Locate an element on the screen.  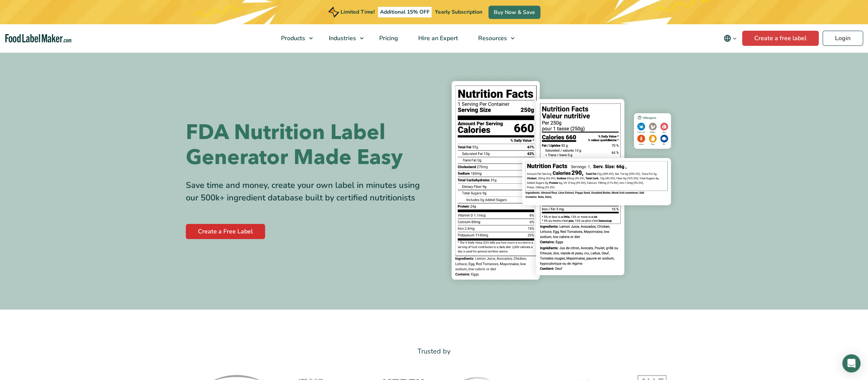
span: Yearly Subscription is located at coordinates (458, 11).